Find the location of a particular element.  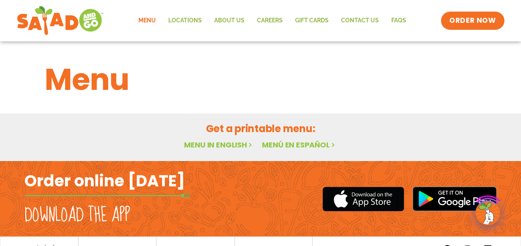

a: Contact Us is located at coordinates (360, 21).